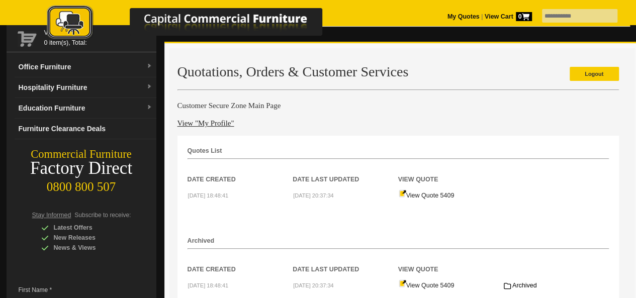  I want to click on a: Office Furnituredropdown, so click(85, 67).